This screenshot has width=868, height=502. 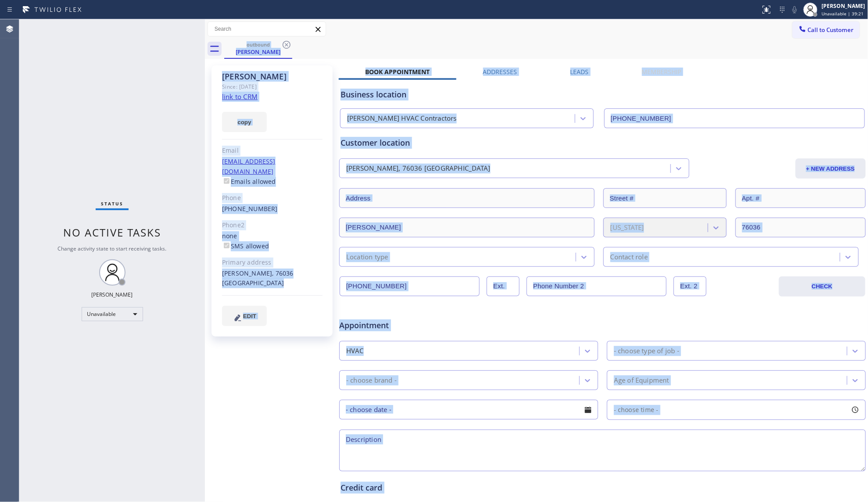 I want to click on input: Emails allowed, so click(x=226, y=181).